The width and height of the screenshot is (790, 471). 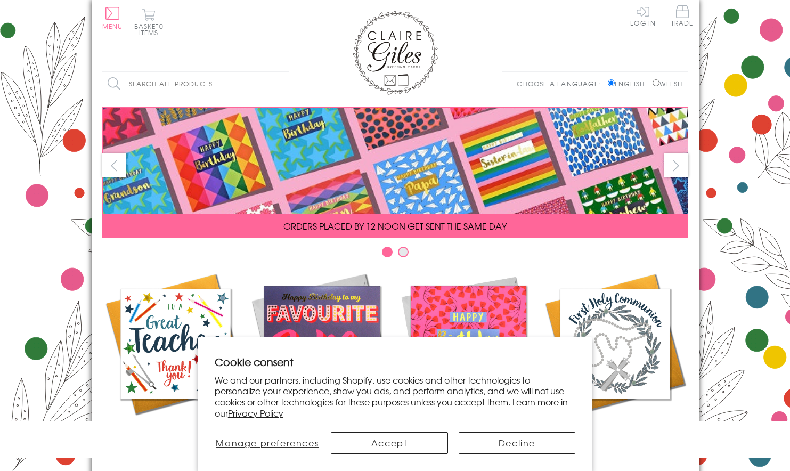 What do you see at coordinates (267, 443) in the screenshot?
I see `button: Manage preferences` at bounding box center [267, 443].